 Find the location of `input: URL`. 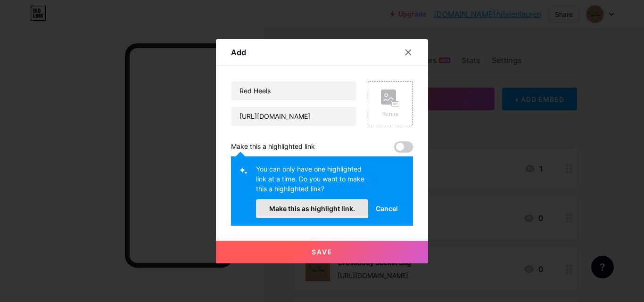

input: URL is located at coordinates (293, 116).